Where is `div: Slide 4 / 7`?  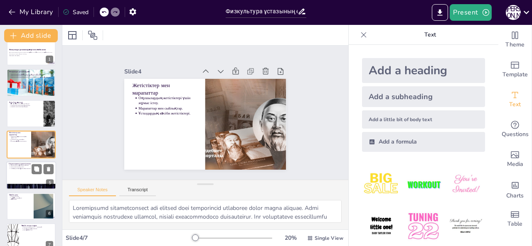 div: Slide 4 / 7 is located at coordinates (129, 238).